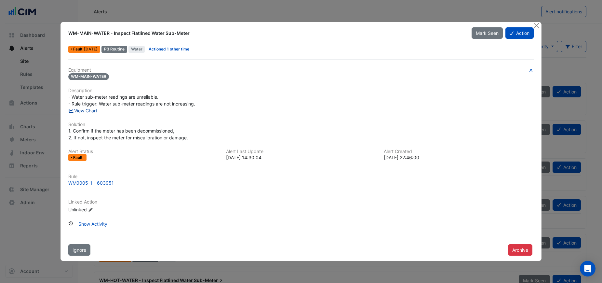 The width and height of the screenshot is (602, 283). What do you see at coordinates (91, 182) in the screenshot?
I see `div: WM0005-1 - 603951` at bounding box center [91, 182].